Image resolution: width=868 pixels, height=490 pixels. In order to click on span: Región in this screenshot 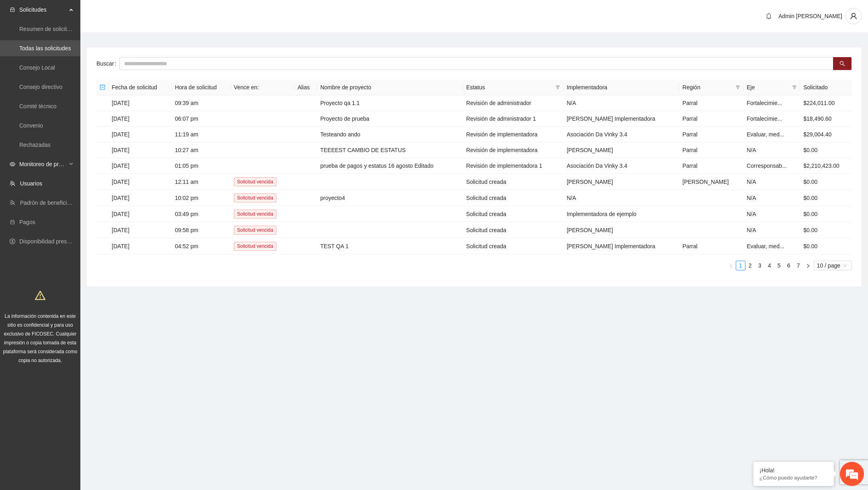, I will do `click(707, 87)`.